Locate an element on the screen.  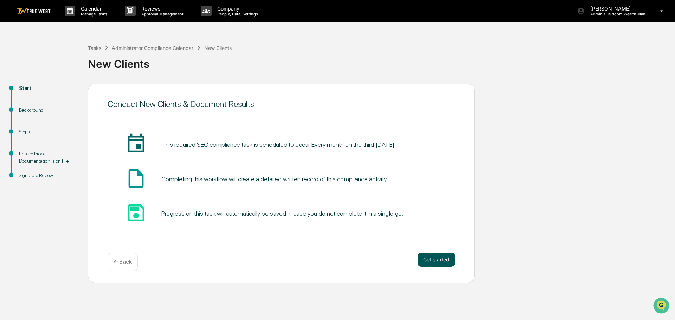
div: Conduct New Clients & Document Results is located at coordinates (281, 104).